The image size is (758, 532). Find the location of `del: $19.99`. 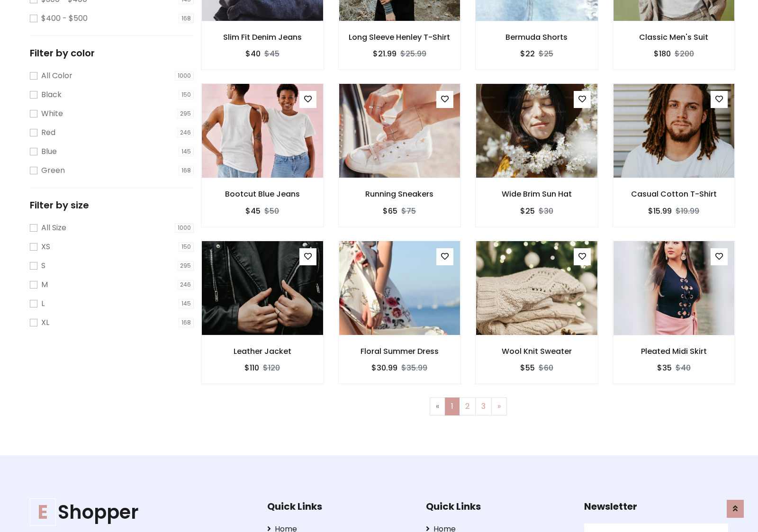

del: $19.99 is located at coordinates (687, 211).